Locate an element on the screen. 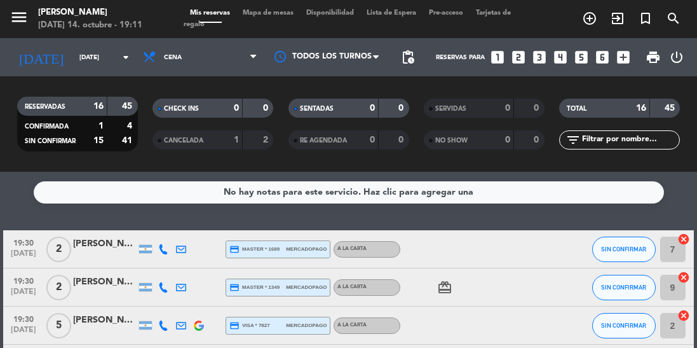 The height and width of the screenshot is (348, 697). button: menu is located at coordinates (19, 19).